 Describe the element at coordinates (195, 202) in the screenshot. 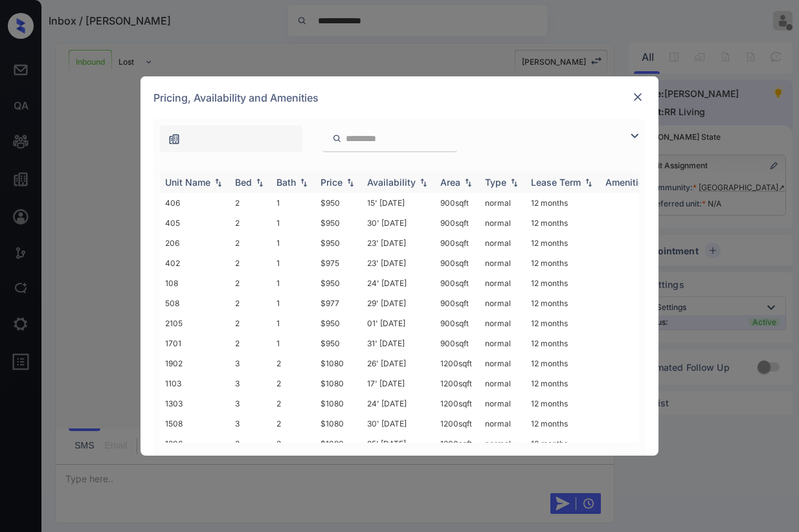

I see `td: 406` at that location.